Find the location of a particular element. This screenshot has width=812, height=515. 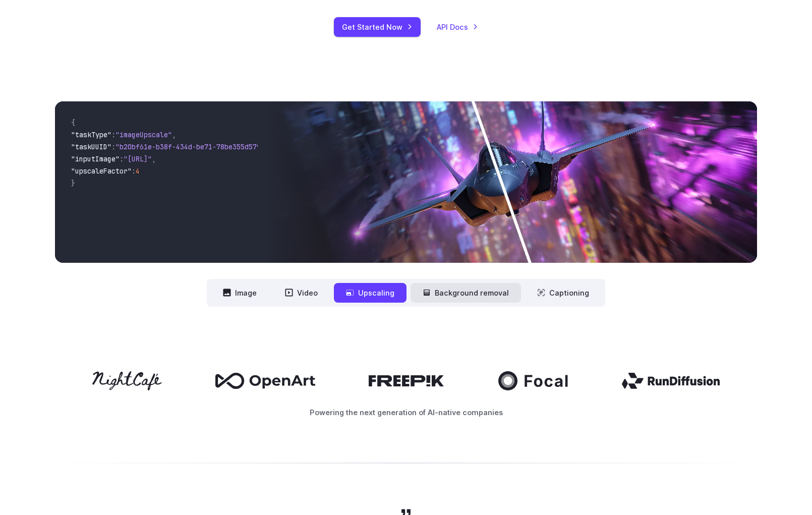

a: API Docs is located at coordinates (457, 27).